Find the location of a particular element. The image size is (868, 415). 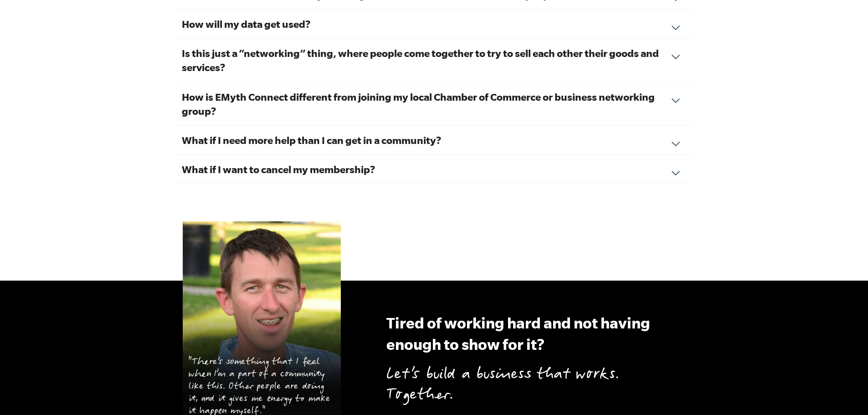

h3: How is EMyth Connect different from joining my local Chamber of Commerce or business networking g... is located at coordinates (434, 104).